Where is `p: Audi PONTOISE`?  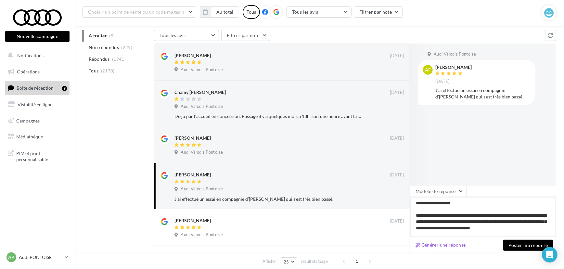
p: Audi PONTOISE is located at coordinates (40, 257).